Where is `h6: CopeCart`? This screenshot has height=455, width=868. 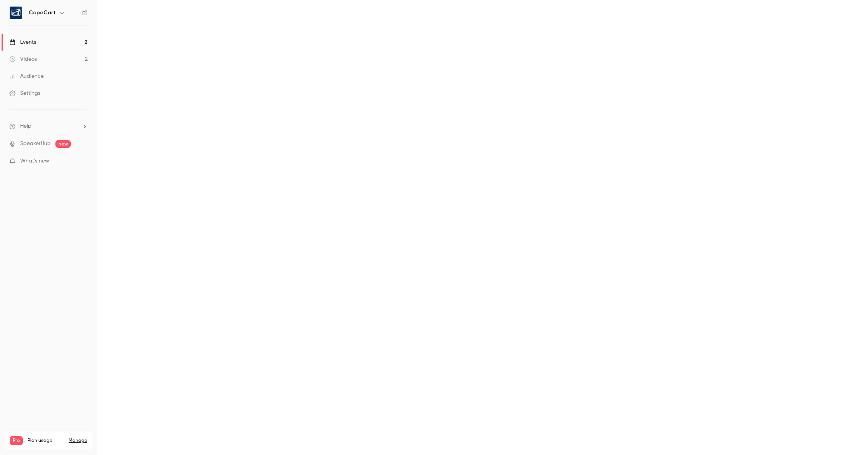
h6: CopeCart is located at coordinates (43, 13).